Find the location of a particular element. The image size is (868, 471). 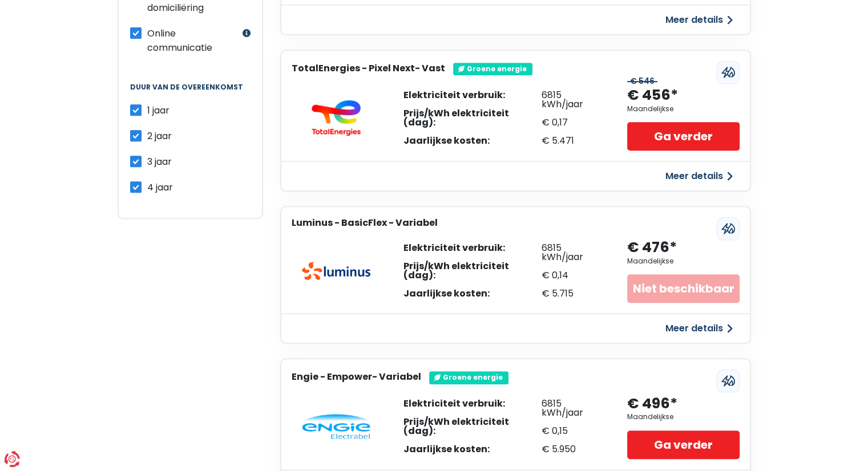

div: € 5.950 is located at coordinates (573, 450).